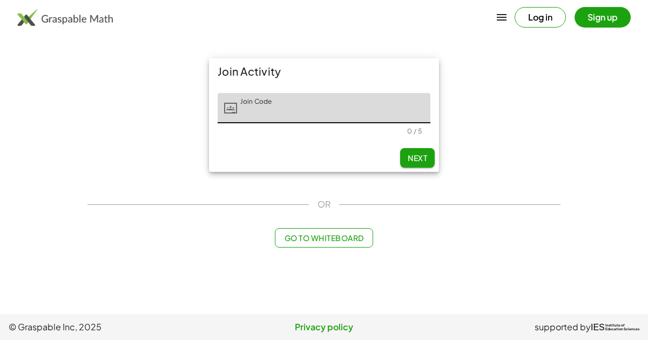 This screenshot has height=340, width=648. Describe the element at coordinates (324, 204) in the screenshot. I see `span: OR` at that location.